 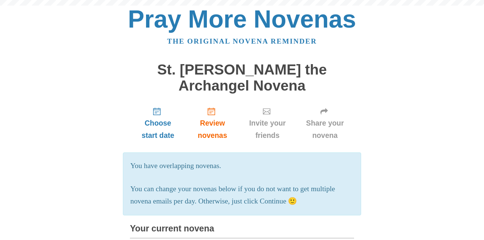 What do you see at coordinates (158, 123) in the screenshot?
I see `a: Choose start date` at bounding box center [158, 123].